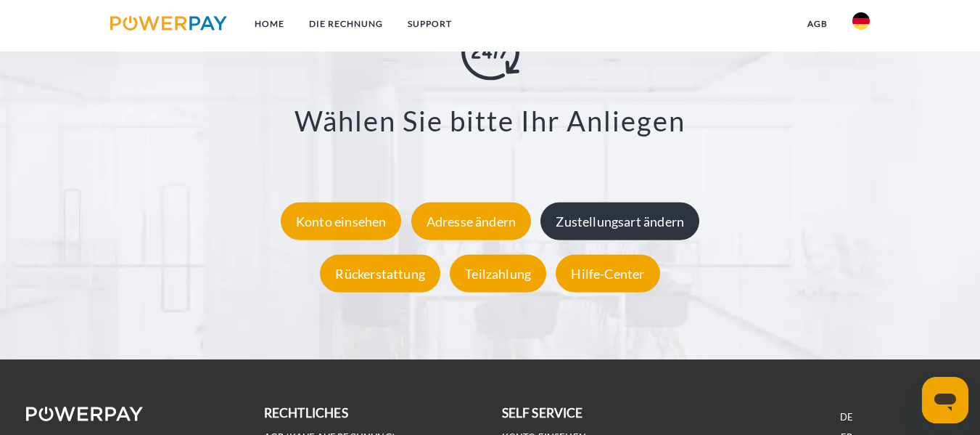  I want to click on a: Rückerstattung, so click(380, 274).